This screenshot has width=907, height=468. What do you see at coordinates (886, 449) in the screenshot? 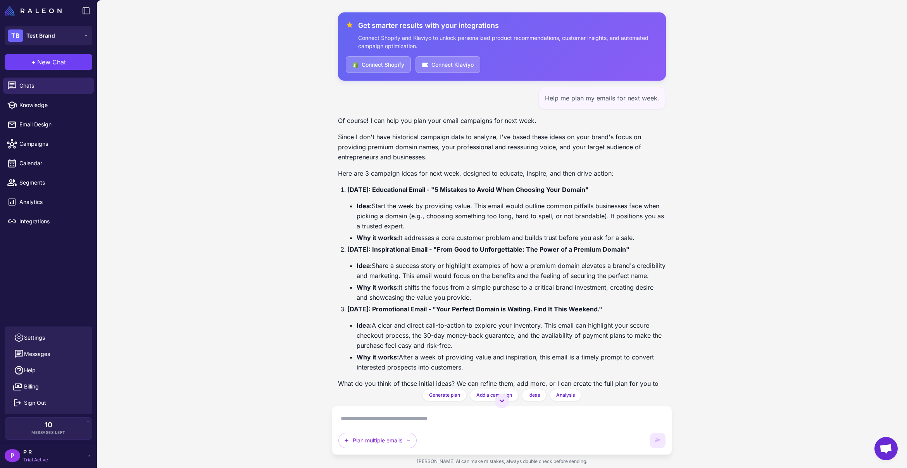
I see `div: Open chat` at bounding box center [886, 449].